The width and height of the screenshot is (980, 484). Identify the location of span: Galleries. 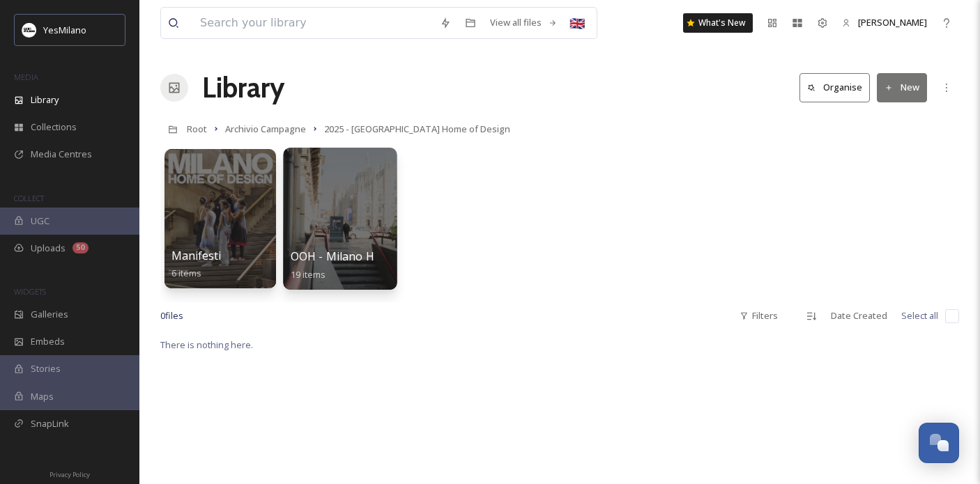
(49, 314).